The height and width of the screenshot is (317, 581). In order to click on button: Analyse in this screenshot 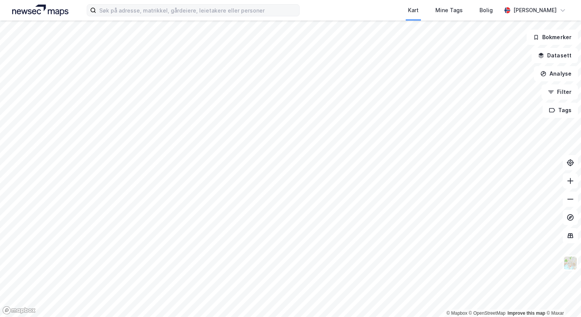, I will do `click(556, 74)`.